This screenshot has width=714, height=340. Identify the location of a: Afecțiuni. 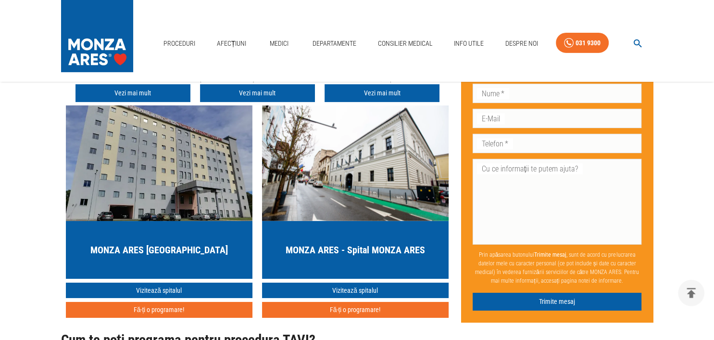
(232, 43).